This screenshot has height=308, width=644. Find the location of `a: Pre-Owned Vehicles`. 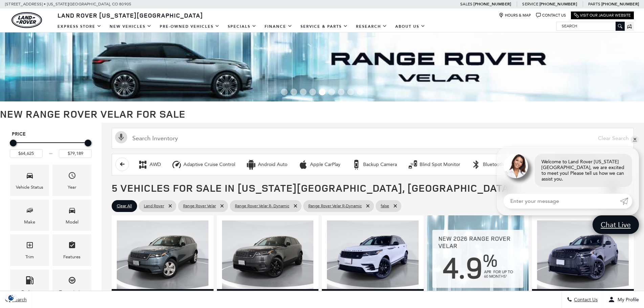

a: Pre-Owned Vehicles is located at coordinates (190, 27).